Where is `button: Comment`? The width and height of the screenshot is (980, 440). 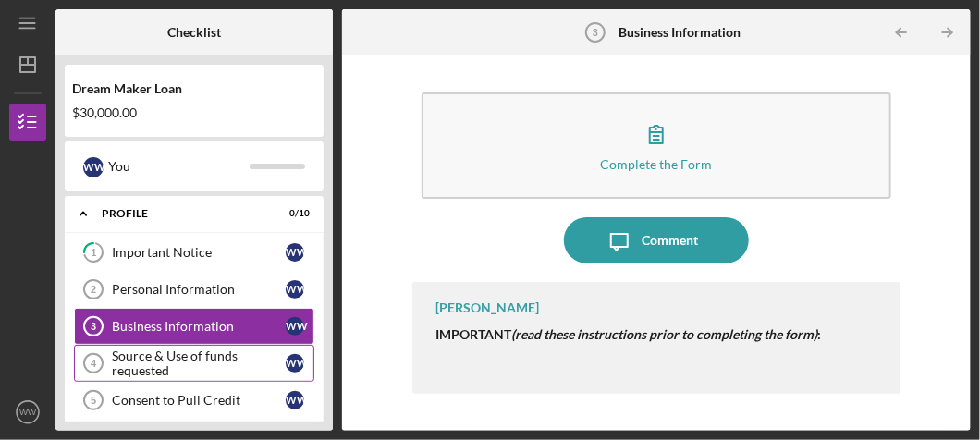 button: Comment is located at coordinates (656, 241).